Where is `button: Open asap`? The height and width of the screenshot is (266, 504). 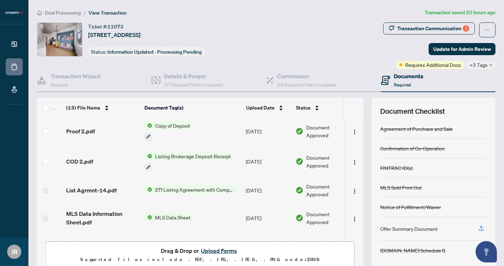 button: Open asap is located at coordinates (486, 252).